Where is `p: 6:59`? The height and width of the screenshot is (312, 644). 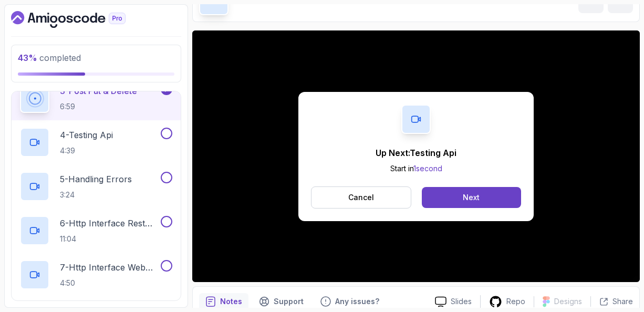
p: 6:59 is located at coordinates (98, 107).